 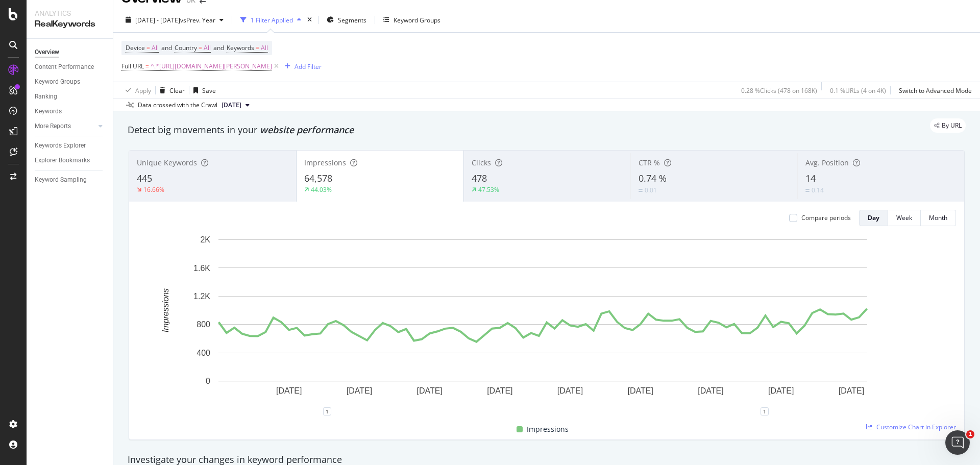 I want to click on span: Unique Keywords, so click(x=167, y=162).